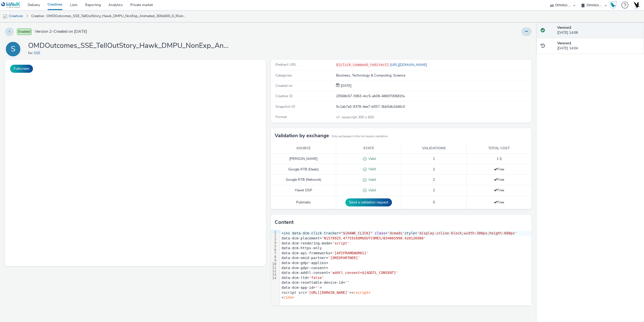  Describe the element at coordinates (406, 268) in the screenshot. I see `div: data-dcm-gdpr-consent=` at that location.